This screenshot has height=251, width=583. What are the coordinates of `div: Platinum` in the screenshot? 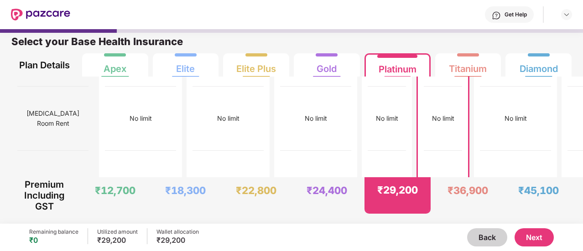 It's located at (398, 66).